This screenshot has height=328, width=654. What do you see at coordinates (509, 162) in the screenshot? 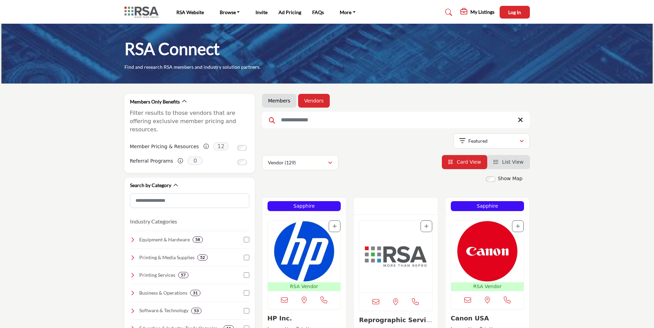
I see `li: List View` at bounding box center [509, 162].